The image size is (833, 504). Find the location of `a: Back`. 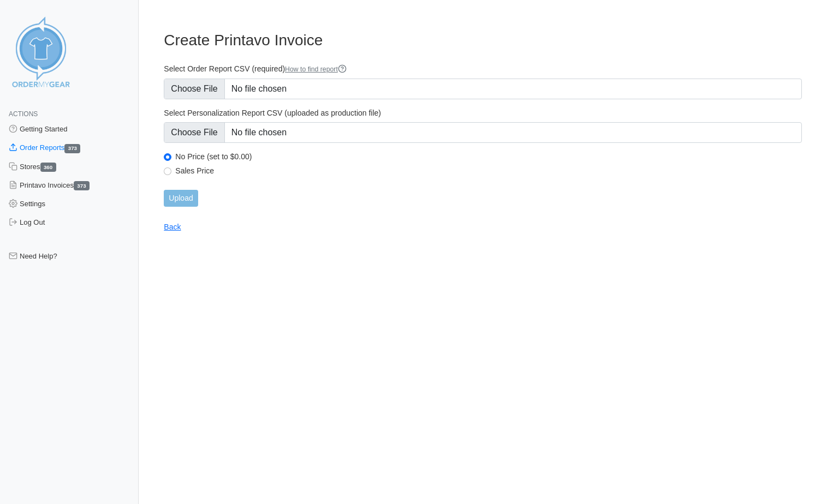

a: Back is located at coordinates (172, 227).